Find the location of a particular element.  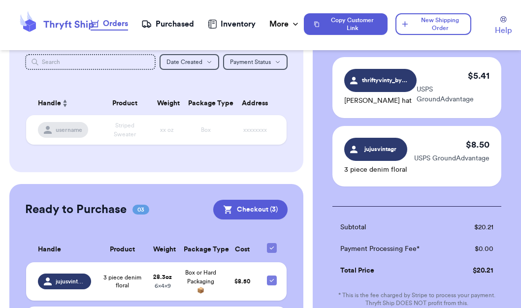

p: $ 5.41 is located at coordinates (479, 76).